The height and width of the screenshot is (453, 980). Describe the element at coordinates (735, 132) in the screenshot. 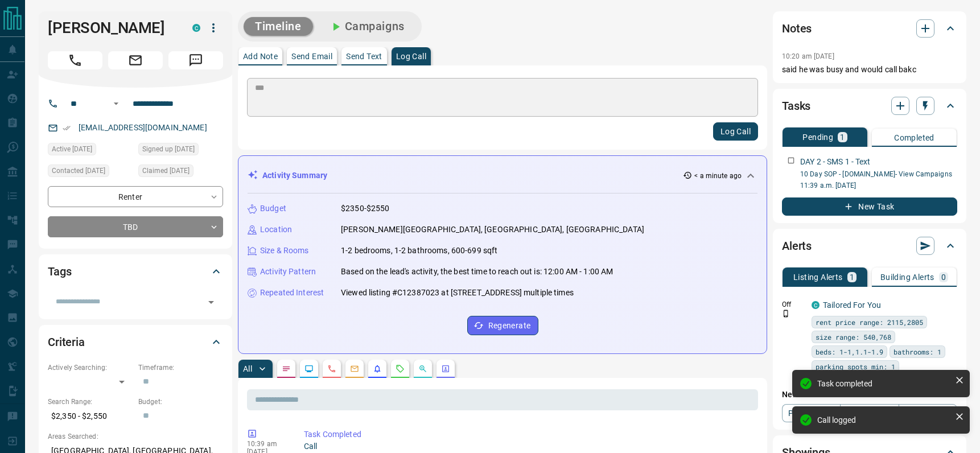

I see `button: Log Call` at that location.